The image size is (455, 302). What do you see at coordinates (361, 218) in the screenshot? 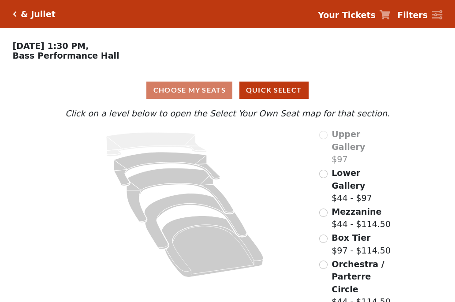
I see `label: $44 - $114.50` at bounding box center [361, 218].